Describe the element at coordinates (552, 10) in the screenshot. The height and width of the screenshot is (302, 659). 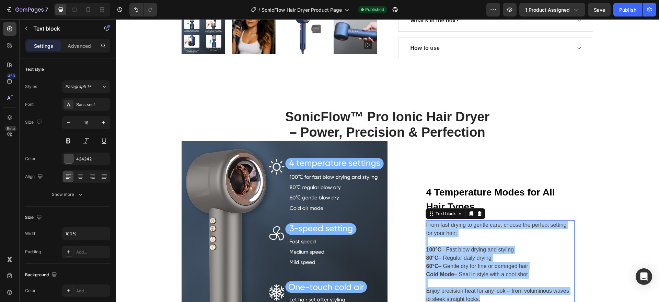
I see `button: 1 product assigned` at that location.